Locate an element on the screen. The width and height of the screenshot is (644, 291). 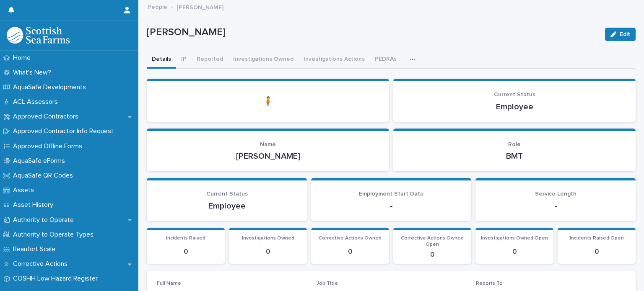
p: Asset History is located at coordinates (35, 205).